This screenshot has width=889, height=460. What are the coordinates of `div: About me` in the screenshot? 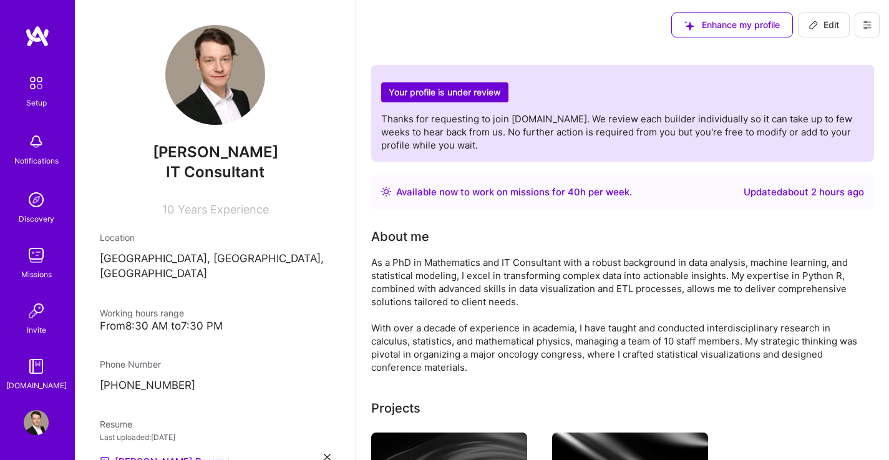 It's located at (400, 236).